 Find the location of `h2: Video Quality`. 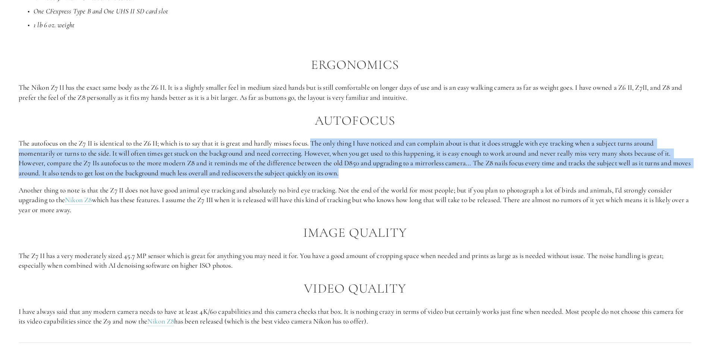

h2: Video Quality is located at coordinates (355, 289).